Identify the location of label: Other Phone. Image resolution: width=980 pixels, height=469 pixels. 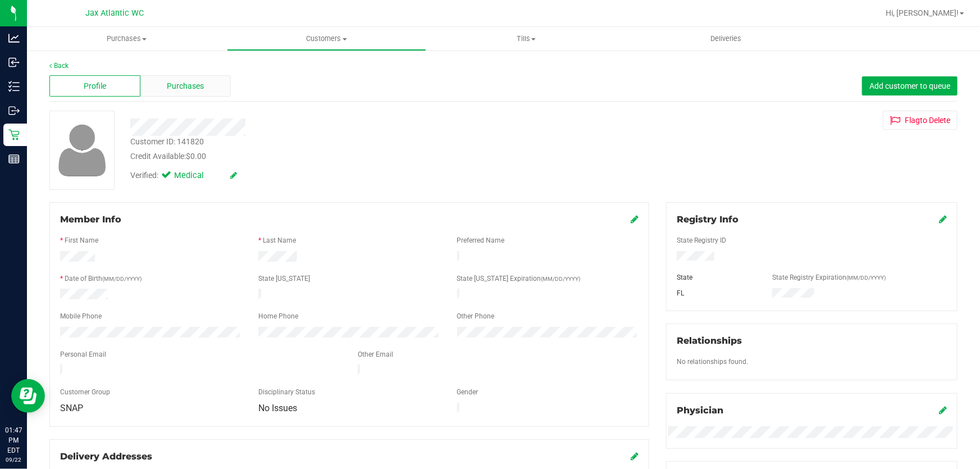
(476, 316).